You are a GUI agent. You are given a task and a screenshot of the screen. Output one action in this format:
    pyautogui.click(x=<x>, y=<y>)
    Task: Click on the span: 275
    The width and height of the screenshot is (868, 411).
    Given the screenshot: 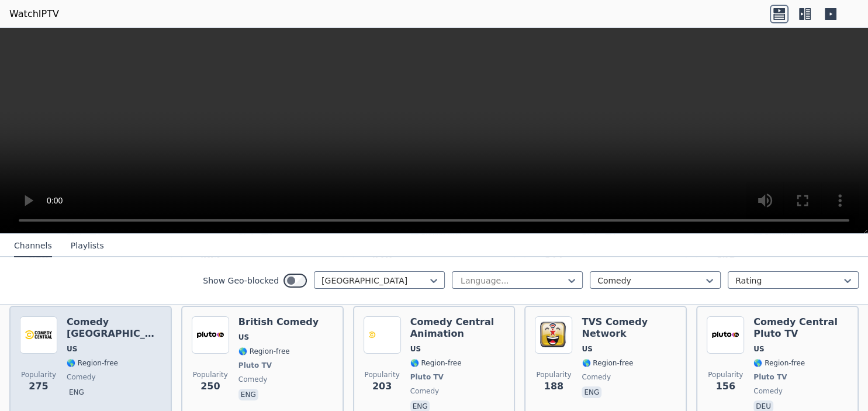 What is the action you would take?
    pyautogui.click(x=38, y=386)
    